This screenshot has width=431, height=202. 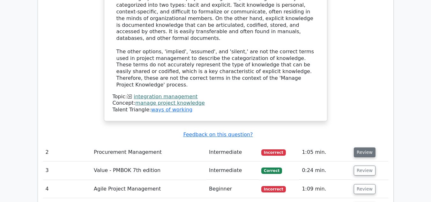 I want to click on td: Beginner, so click(x=233, y=189).